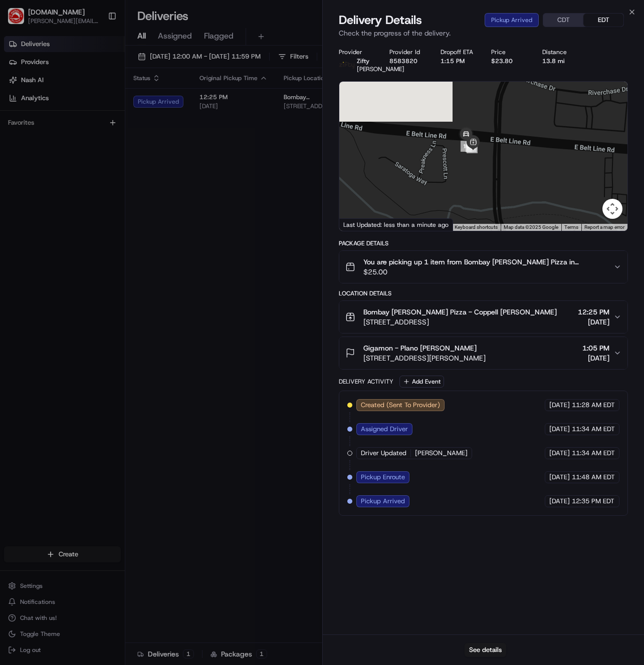  I want to click on span: 12:35 PM EDT, so click(593, 501).